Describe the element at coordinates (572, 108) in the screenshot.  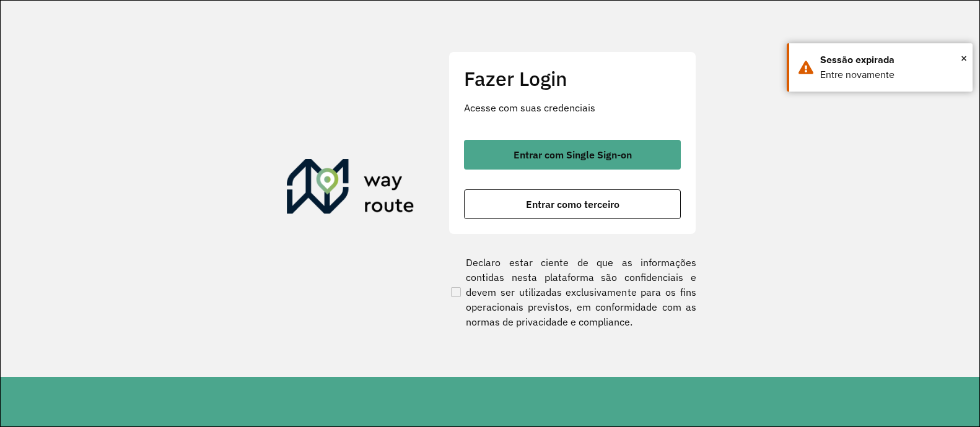
I see `p: Acesse com suas credenciais` at that location.